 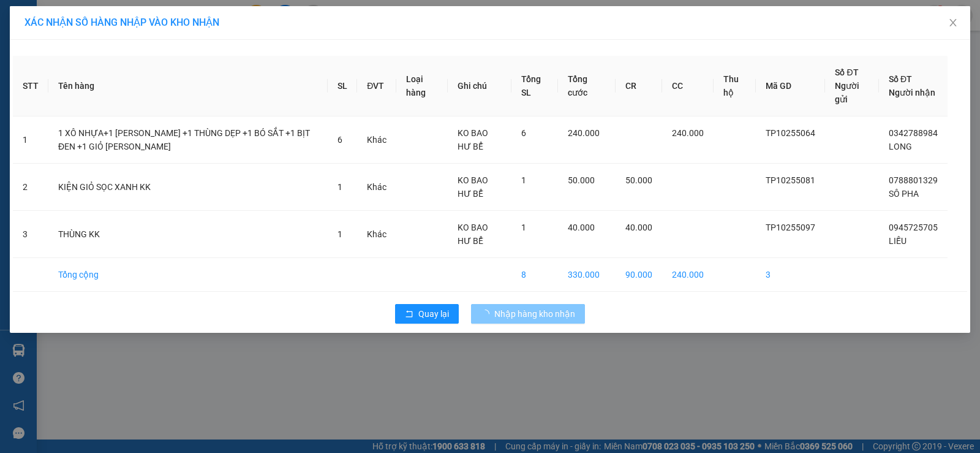 What do you see at coordinates (790, 227) in the screenshot?
I see `span: TP10255097` at bounding box center [790, 227].